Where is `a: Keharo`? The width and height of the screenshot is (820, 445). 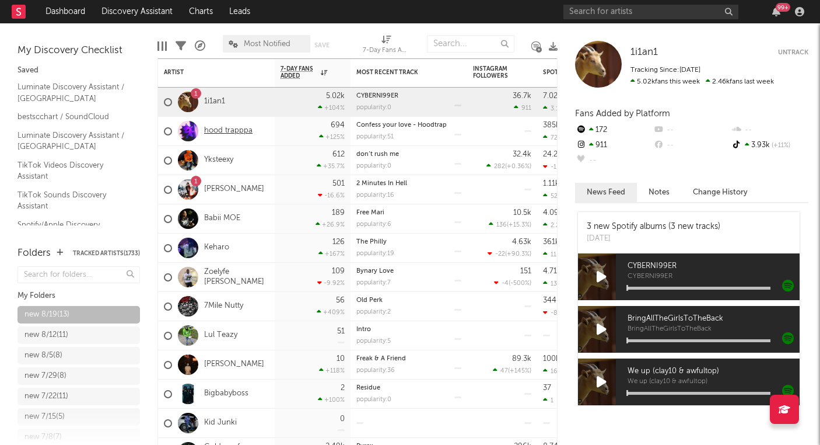
a: Keharo is located at coordinates (216, 247).